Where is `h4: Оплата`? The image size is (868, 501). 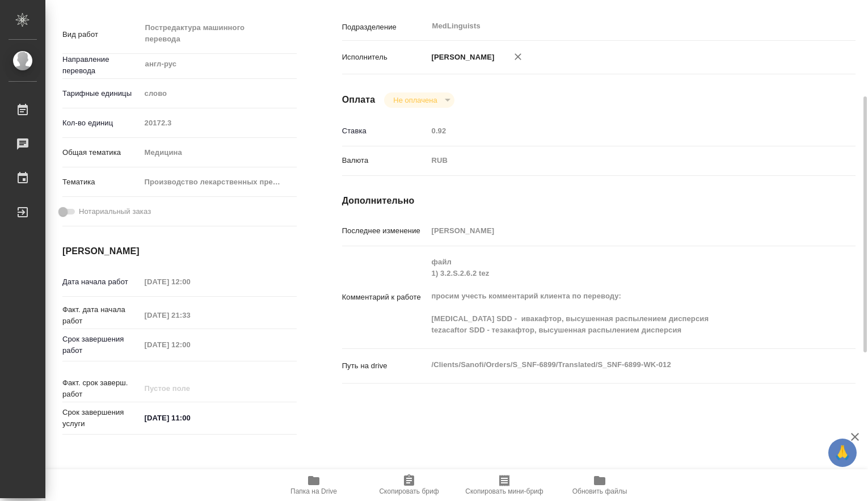 h4: Оплата is located at coordinates (358, 100).